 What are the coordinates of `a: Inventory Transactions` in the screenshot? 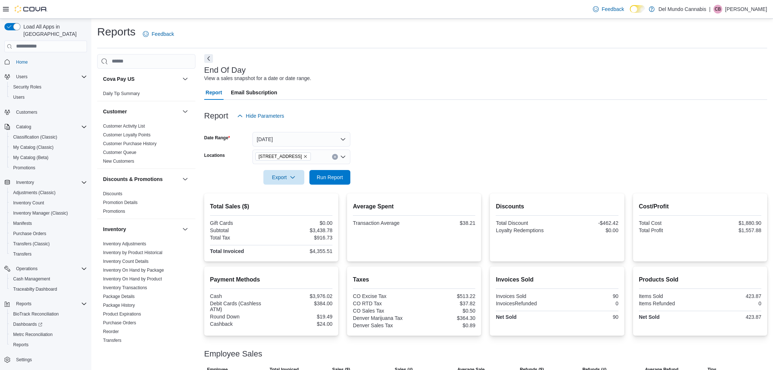 It's located at (125, 288).